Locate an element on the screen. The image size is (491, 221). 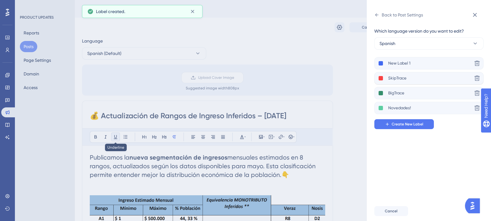
img: launcher-image-alternative-text is located at coordinates (7, 9).